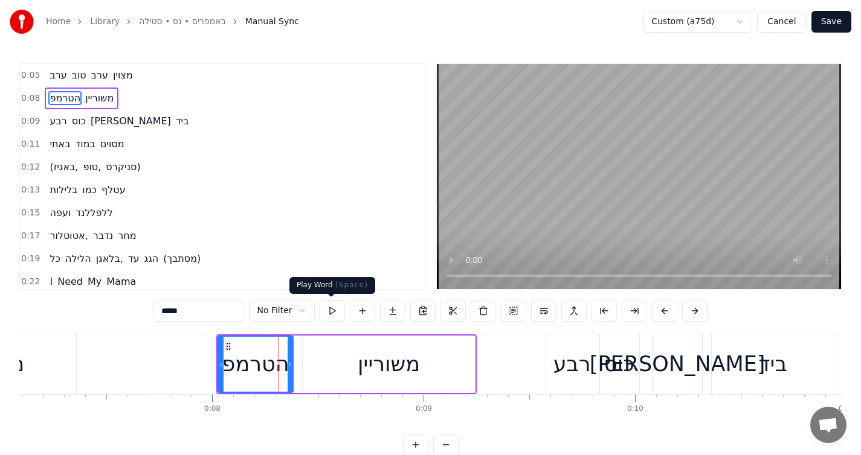 The width and height of the screenshot is (861, 455). I want to click on span: הטרמפ, so click(65, 98).